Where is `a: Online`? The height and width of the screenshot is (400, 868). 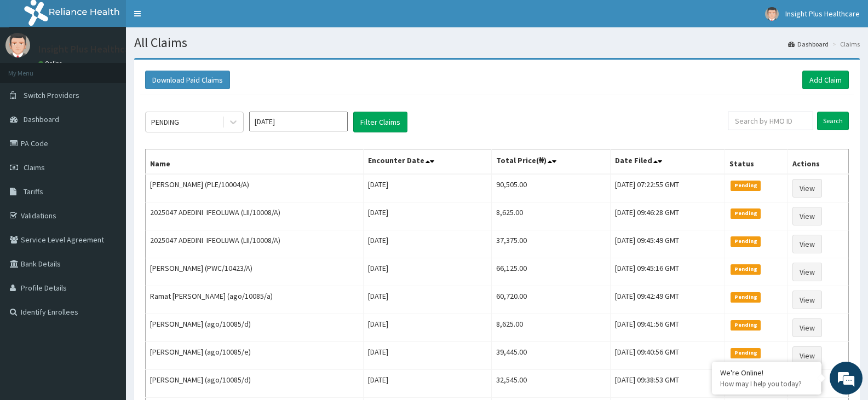 a: Online is located at coordinates (51, 63).